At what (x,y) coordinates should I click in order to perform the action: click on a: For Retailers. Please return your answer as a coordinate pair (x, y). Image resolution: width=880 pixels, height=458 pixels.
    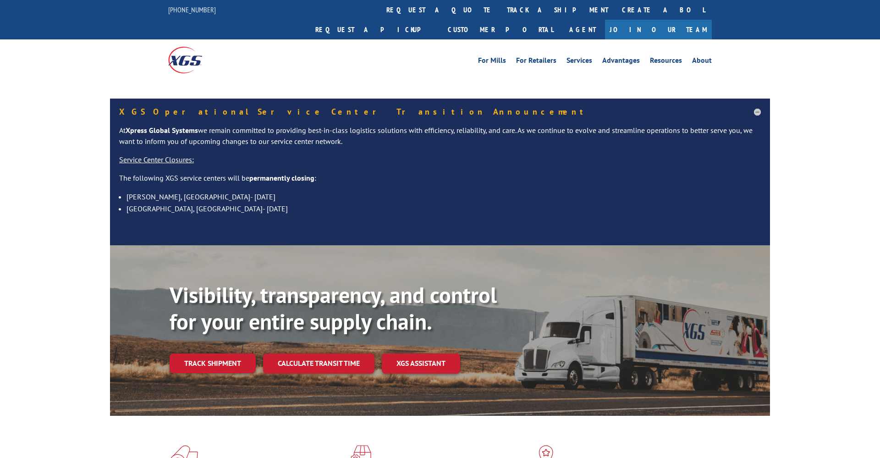
    Looking at the image, I should click on (536, 62).